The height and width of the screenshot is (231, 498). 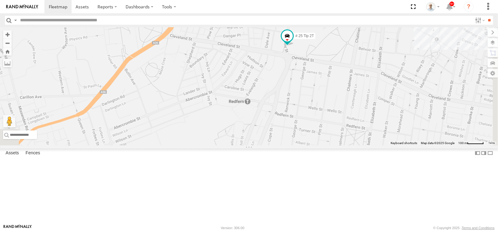 What do you see at coordinates (471, 143) in the screenshot?
I see `button: Map Scale: 100 m per 50 pixels` at bounding box center [471, 143].